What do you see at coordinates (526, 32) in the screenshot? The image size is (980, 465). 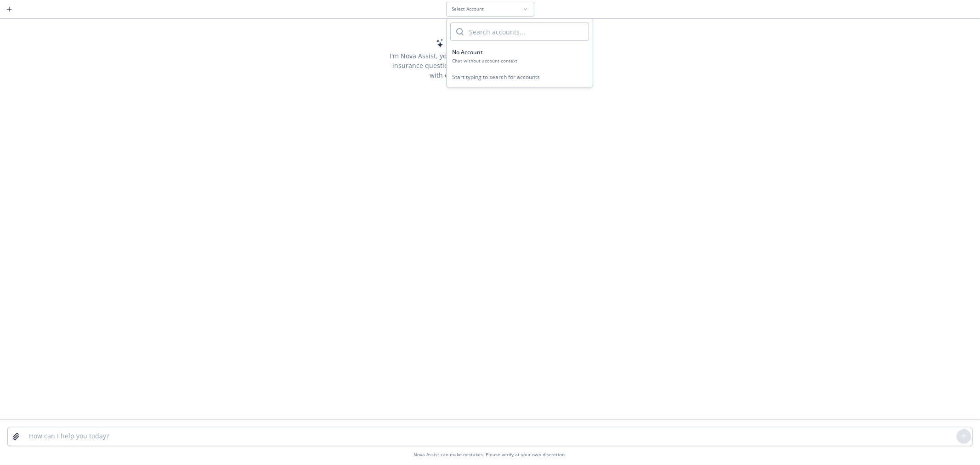 I see `input: Search accounts...` at bounding box center [526, 32].